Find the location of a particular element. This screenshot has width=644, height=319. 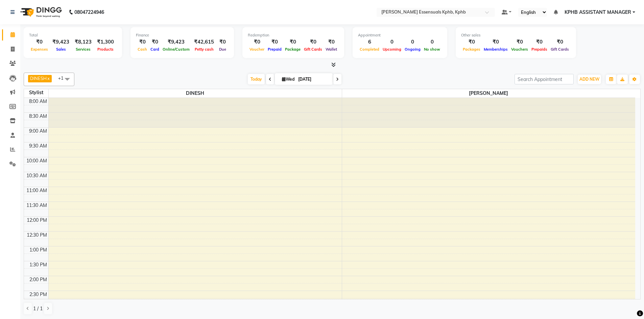

div: Other sales is located at coordinates (516, 35).